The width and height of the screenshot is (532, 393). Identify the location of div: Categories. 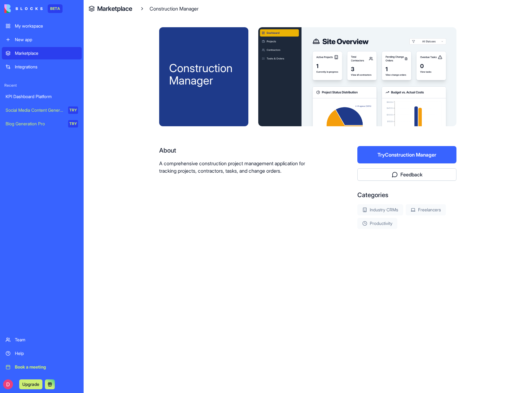
(407, 195).